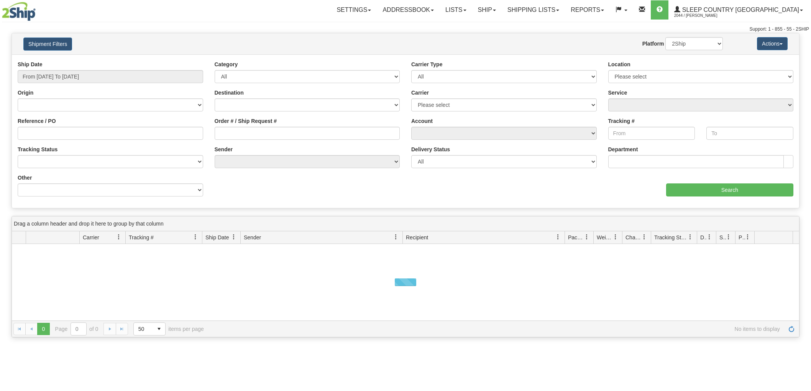 This screenshot has width=811, height=391. I want to click on span: Weight, so click(605, 238).